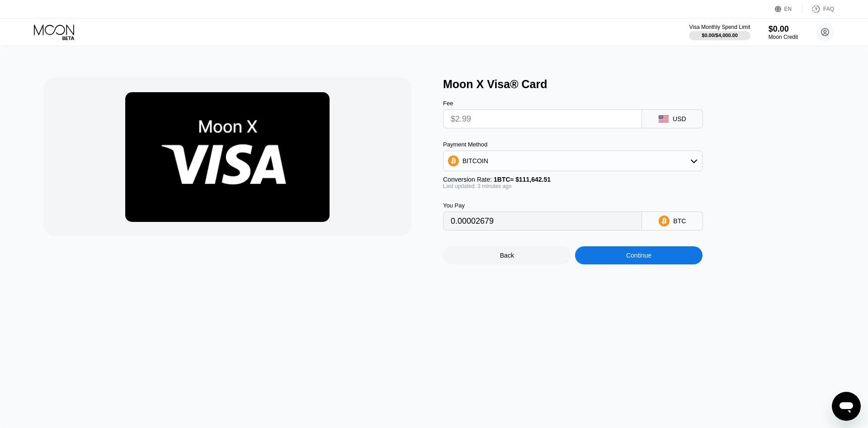 This screenshot has width=868, height=428. I want to click on div: Payment Method, so click(573, 144).